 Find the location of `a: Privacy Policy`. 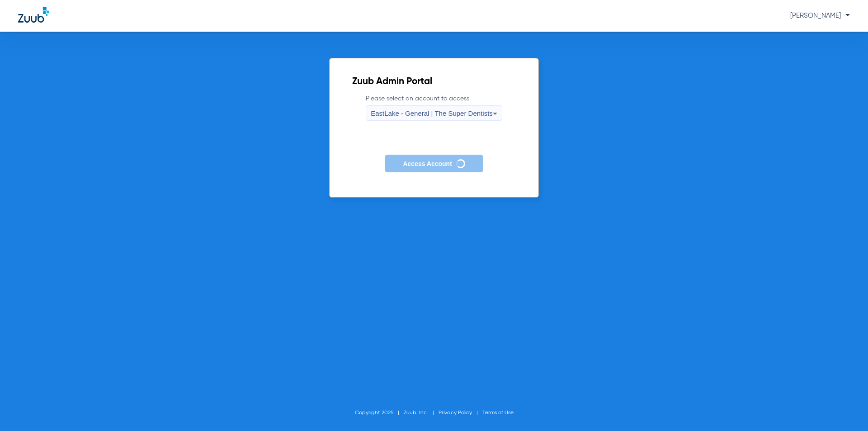

a: Privacy Policy is located at coordinates (455, 413).